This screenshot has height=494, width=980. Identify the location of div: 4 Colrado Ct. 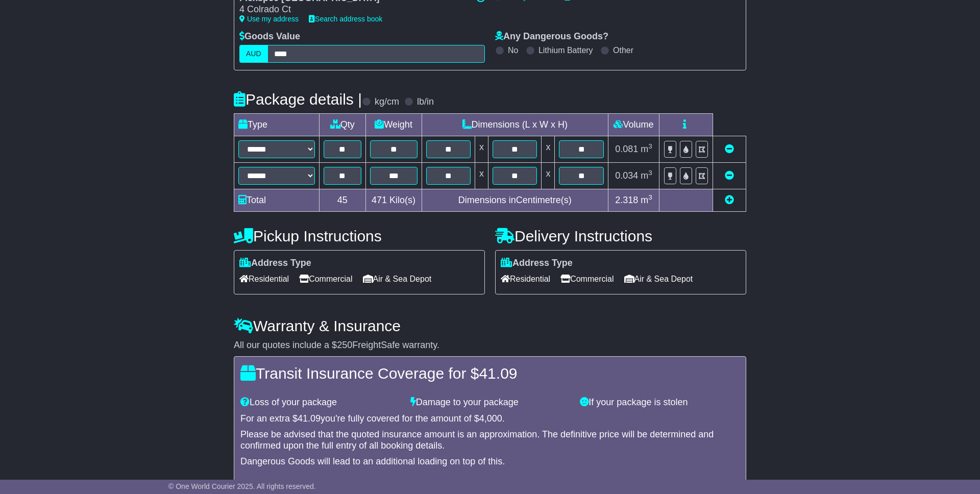
(353, 10).